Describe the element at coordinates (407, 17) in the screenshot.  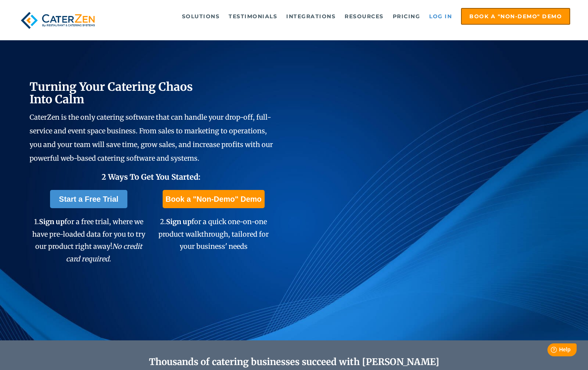
I see `a: Pricing` at that location.